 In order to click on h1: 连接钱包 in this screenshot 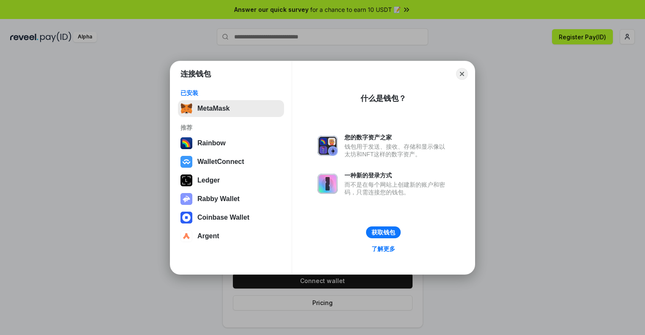, I will do `click(196, 74)`.